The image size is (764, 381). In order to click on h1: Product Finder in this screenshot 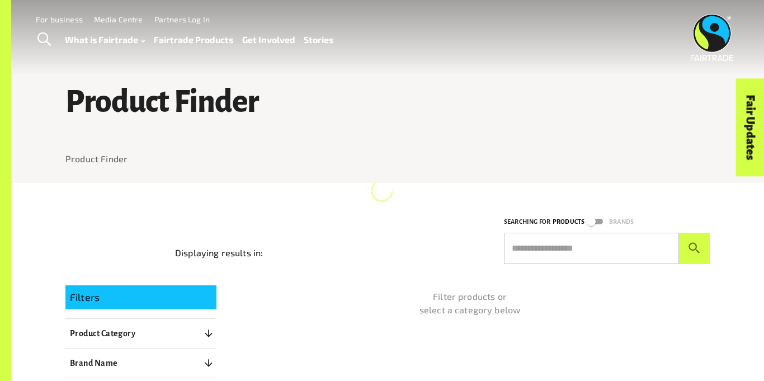, I will do `click(388, 102)`.